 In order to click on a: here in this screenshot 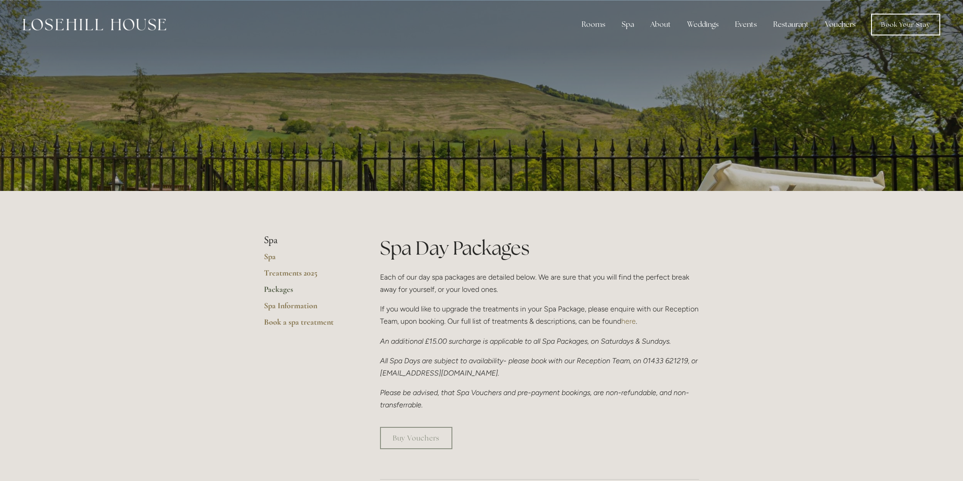, I will do `click(628, 321)`.